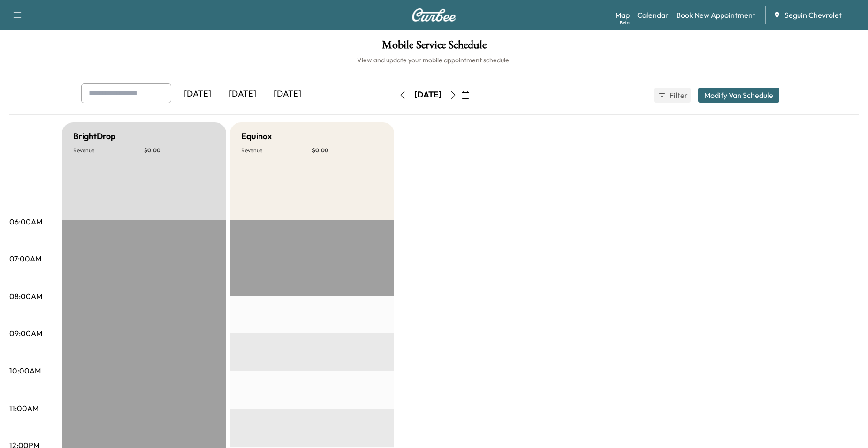 This screenshot has width=868, height=448. I want to click on h5: BrightDrop, so click(94, 136).